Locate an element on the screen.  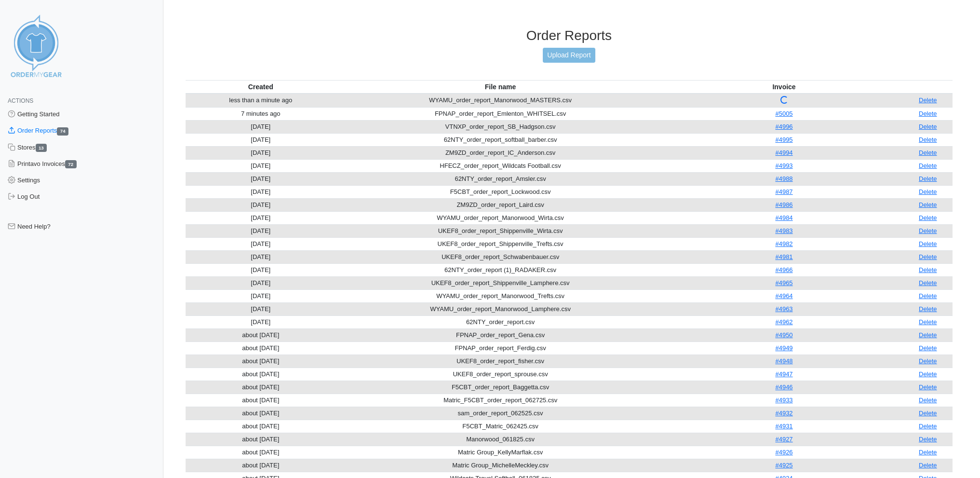
td: Matric Group_KellyMarflak.csv is located at coordinates (501, 452).